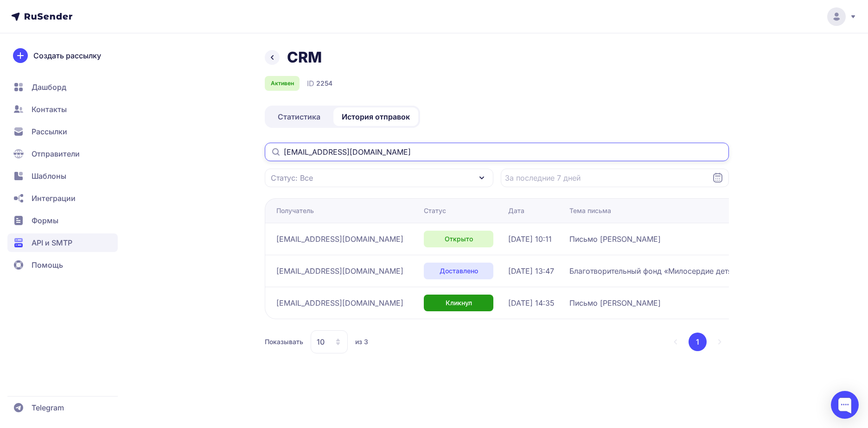 This screenshot has height=428, width=868. Describe the element at coordinates (320, 83) in the screenshot. I see `div: ID` at that location.